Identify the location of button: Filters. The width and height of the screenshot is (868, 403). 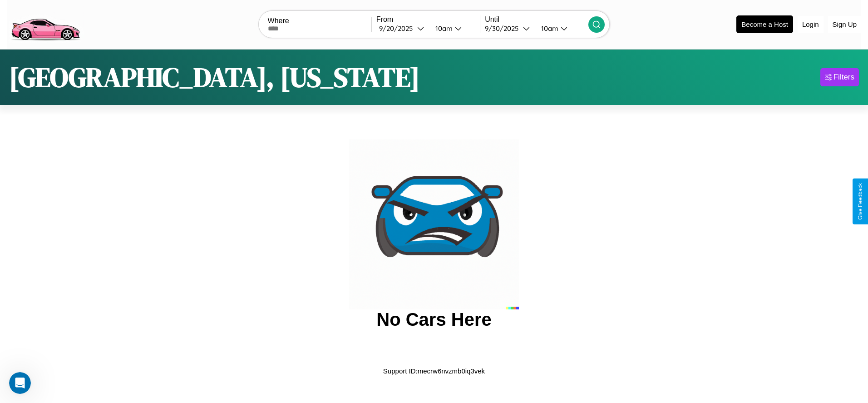
(839, 77).